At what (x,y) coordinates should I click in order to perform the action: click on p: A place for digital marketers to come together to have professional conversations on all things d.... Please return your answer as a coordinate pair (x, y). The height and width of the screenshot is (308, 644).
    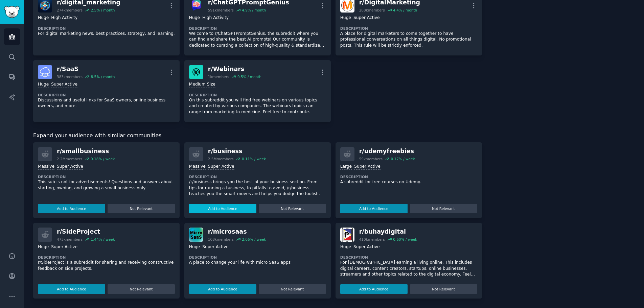
    Looking at the image, I should click on (408, 40).